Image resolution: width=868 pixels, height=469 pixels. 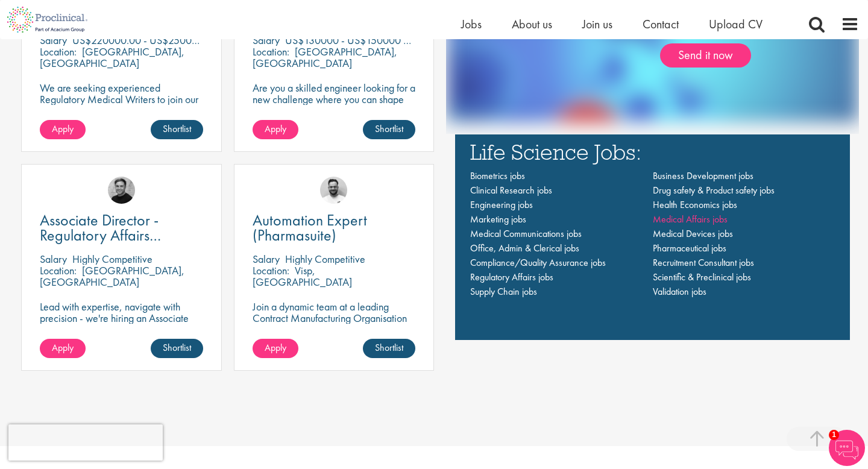 I want to click on span: 1, so click(x=834, y=435).